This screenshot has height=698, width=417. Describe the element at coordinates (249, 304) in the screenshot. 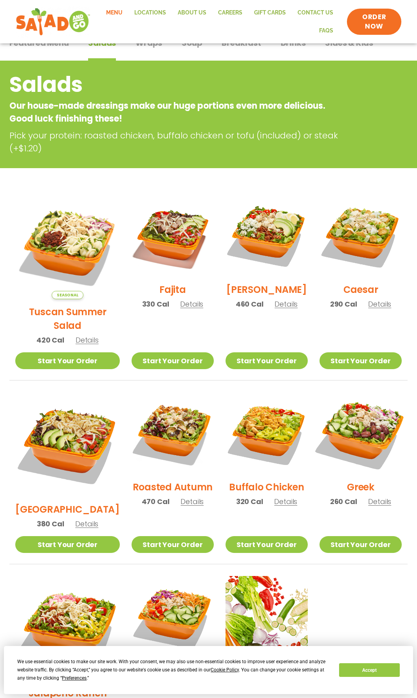

I see `span: 460 Cal` at that location.